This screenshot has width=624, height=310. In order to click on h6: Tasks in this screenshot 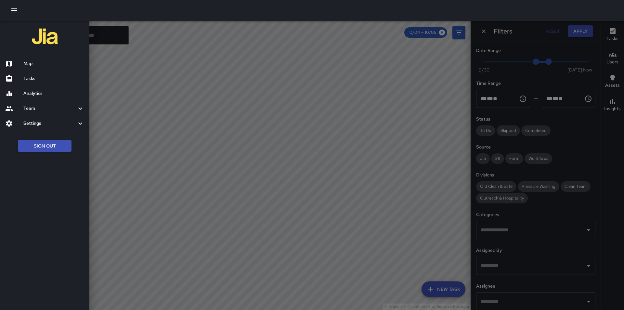, I will do `click(54, 79)`.